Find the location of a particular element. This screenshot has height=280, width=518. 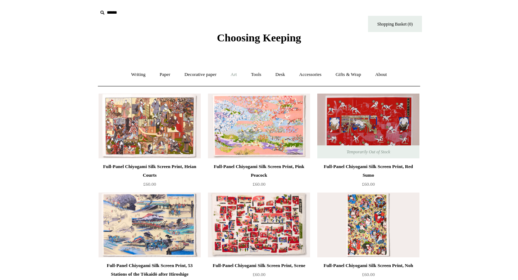

div: Full-Panel Chiyogami Silk Screen Print, 53 Stations of the Tōkaidō after Hiroshige is located at coordinates (150, 270).